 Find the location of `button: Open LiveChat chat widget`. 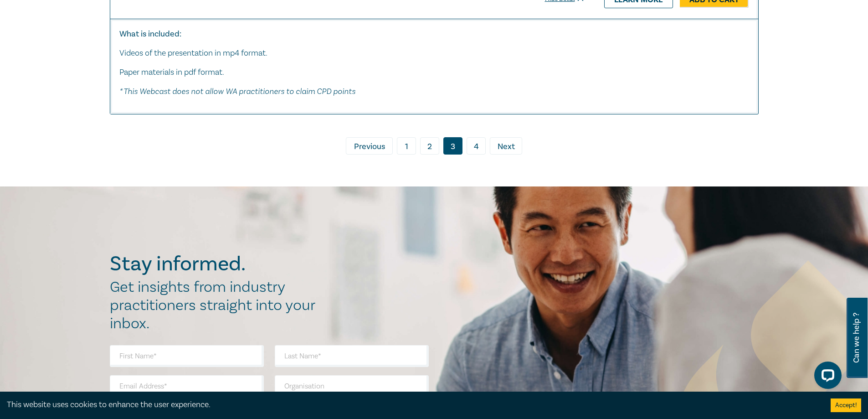

button: Open LiveChat chat widget is located at coordinates (21, 17).